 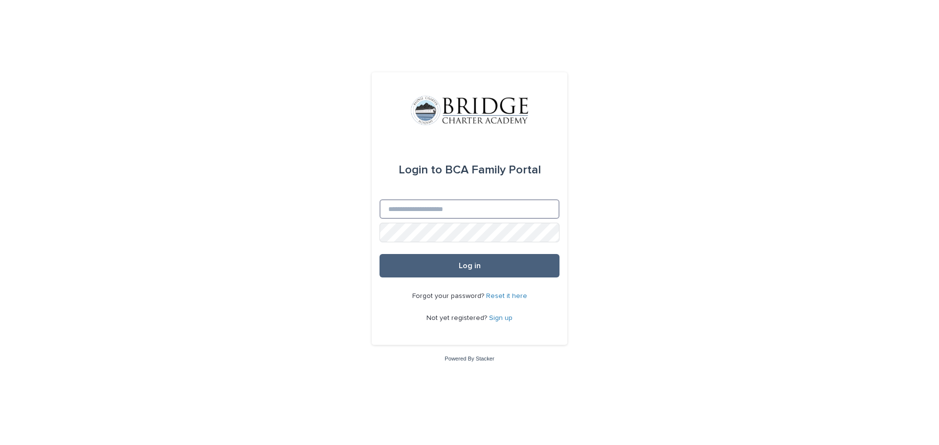 I want to click on img: V1C1m3IdTEidaUdm9Hs0, so click(x=469, y=110).